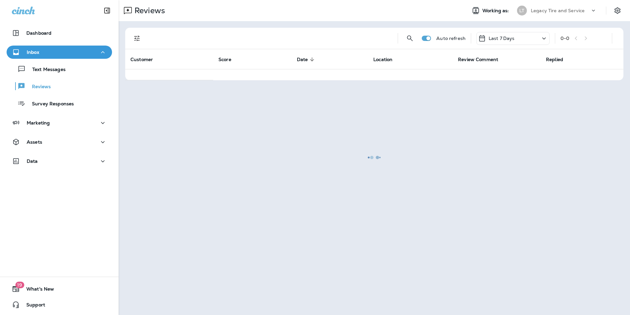 The image size is (630, 315). What do you see at coordinates (19, 285) in the screenshot?
I see `span: 19` at bounding box center [19, 285].